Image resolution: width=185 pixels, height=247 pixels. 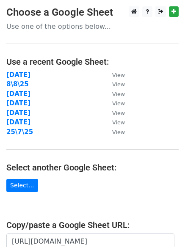 What do you see at coordinates (19, 132) in the screenshot?
I see `strong: 25\7\25` at bounding box center [19, 132].